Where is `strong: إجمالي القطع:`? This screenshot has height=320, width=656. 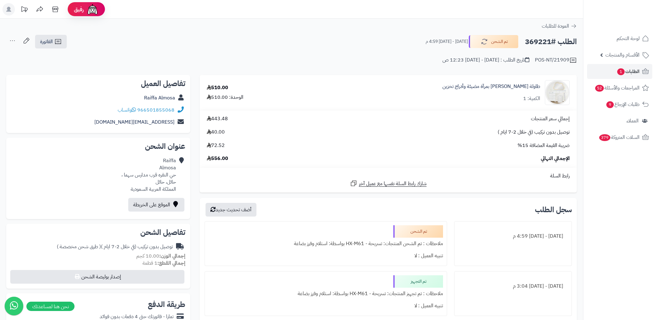
strong: إجمالي القطع: is located at coordinates (171, 263).